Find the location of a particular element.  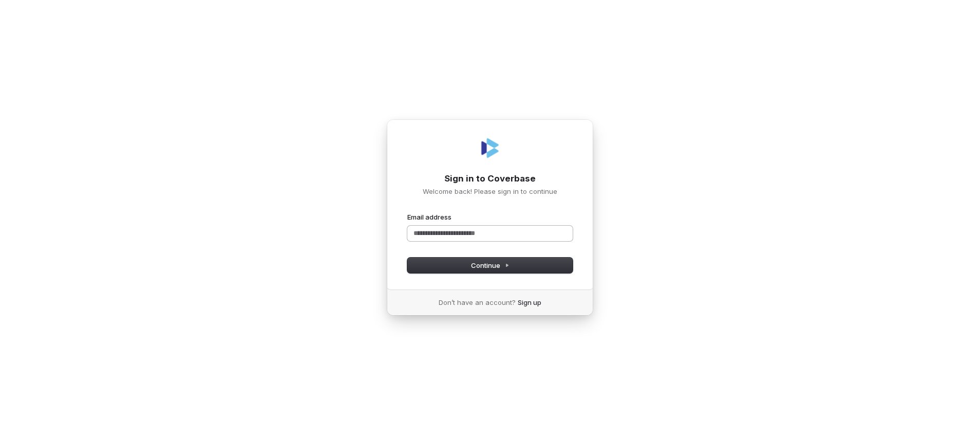

img: Coverbase is located at coordinates (490, 148).